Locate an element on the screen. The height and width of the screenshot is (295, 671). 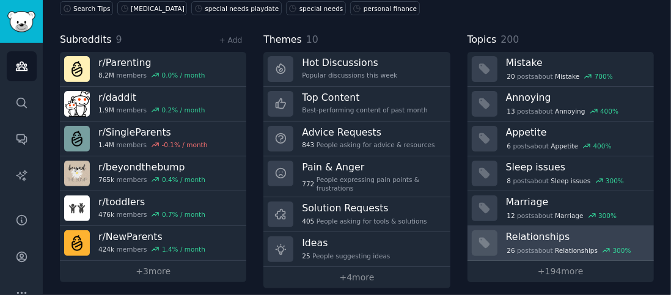
div: 0.4 % / month is located at coordinates (183, 180).